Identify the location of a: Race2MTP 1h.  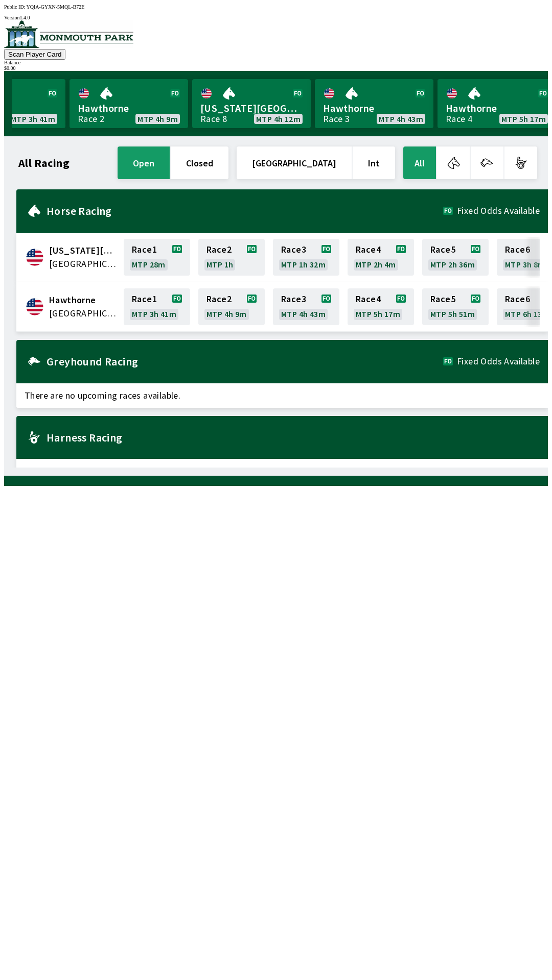
(231, 257).